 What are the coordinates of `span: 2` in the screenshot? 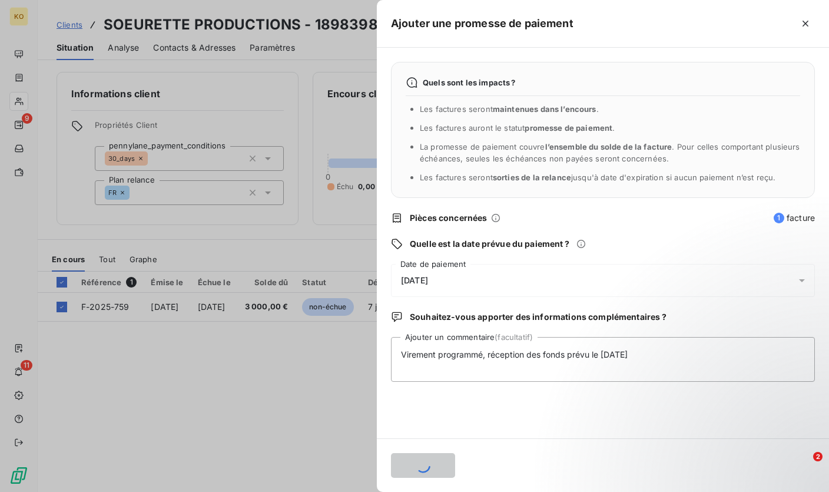 It's located at (818, 456).